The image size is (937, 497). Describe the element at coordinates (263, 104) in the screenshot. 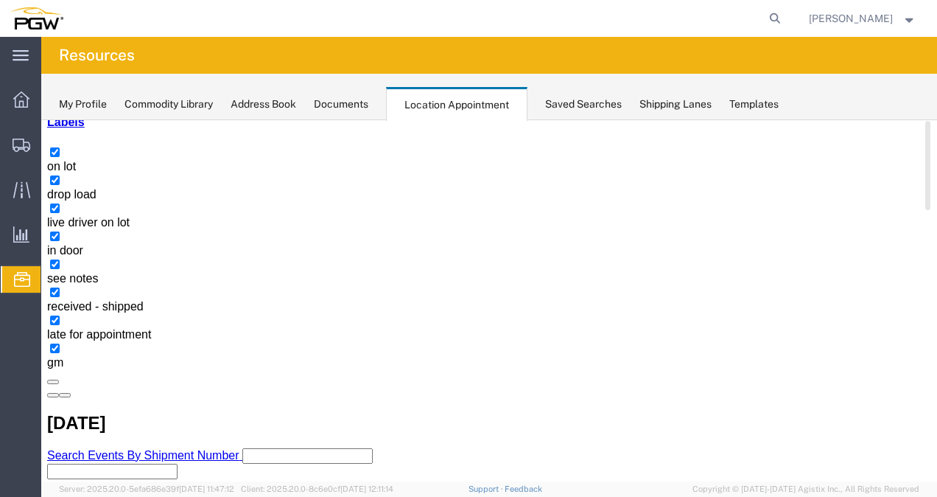

I see `div: Address Book` at that location.